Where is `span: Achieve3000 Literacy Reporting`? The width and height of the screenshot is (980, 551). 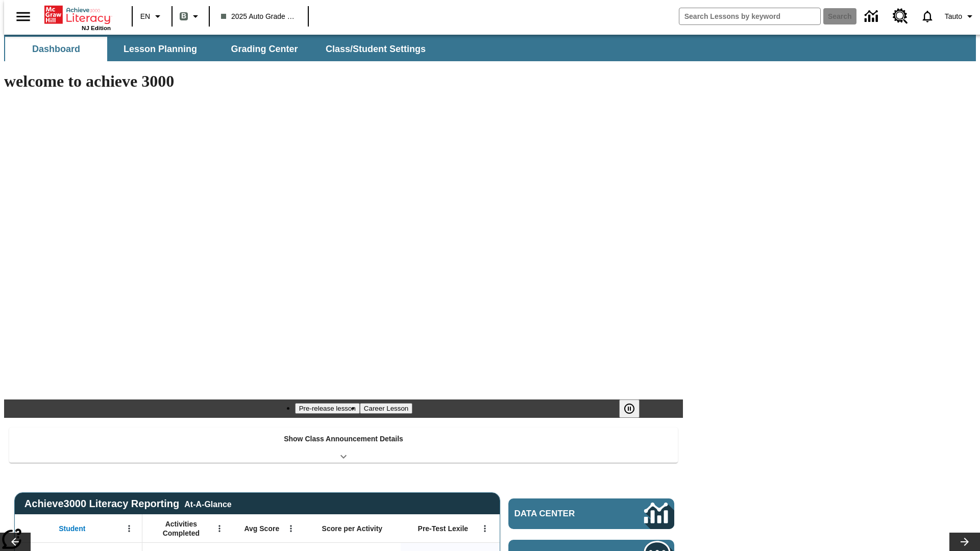 span: Achieve3000 Literacy Reporting is located at coordinates (129, 503).